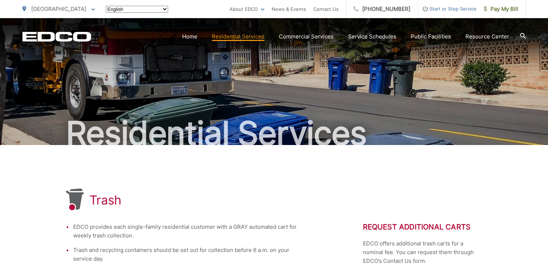 This screenshot has width=548, height=265. What do you see at coordinates (487, 37) in the screenshot?
I see `a: Resource Center` at bounding box center [487, 37].